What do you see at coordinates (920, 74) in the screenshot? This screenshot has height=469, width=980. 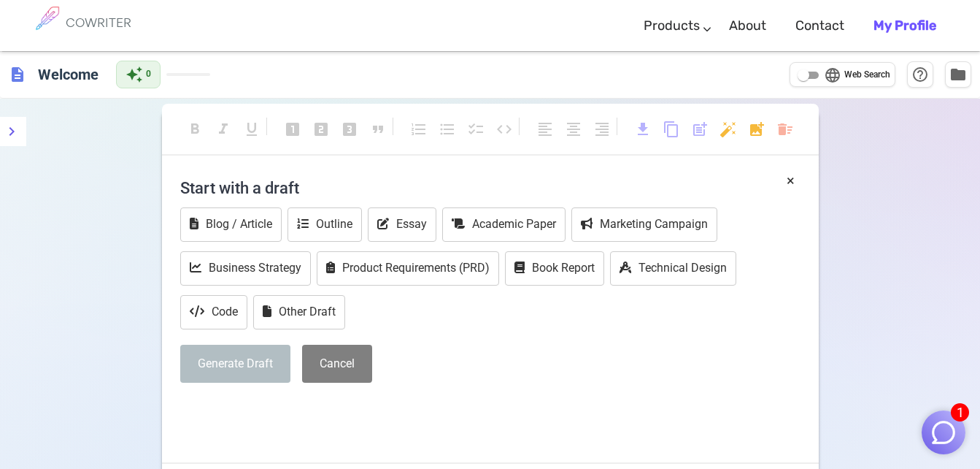 I see `button: Help & Shortcuts` at bounding box center [920, 74].